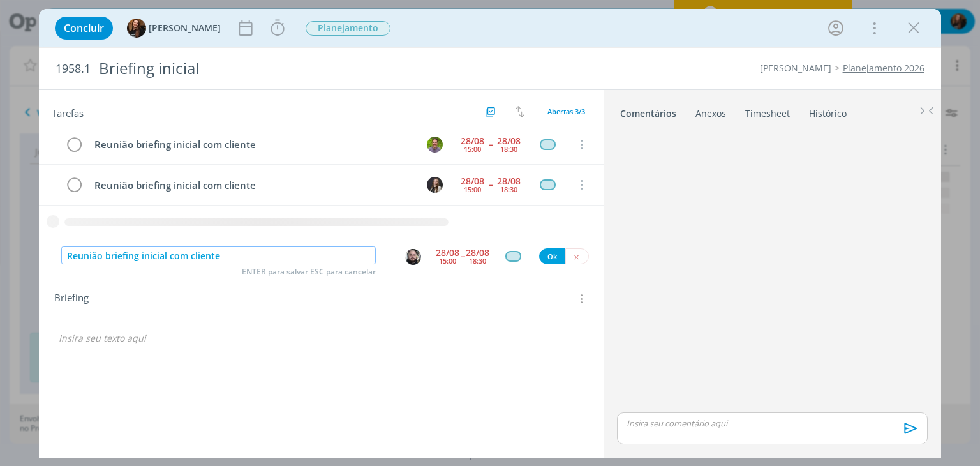  I want to click on span: Planejamento, so click(348, 28).